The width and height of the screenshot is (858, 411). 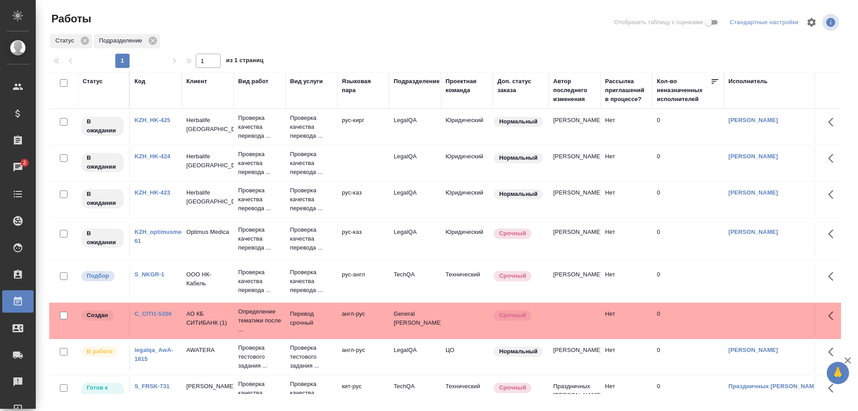 I want to click on a: S_NKGR-1, so click(x=149, y=274).